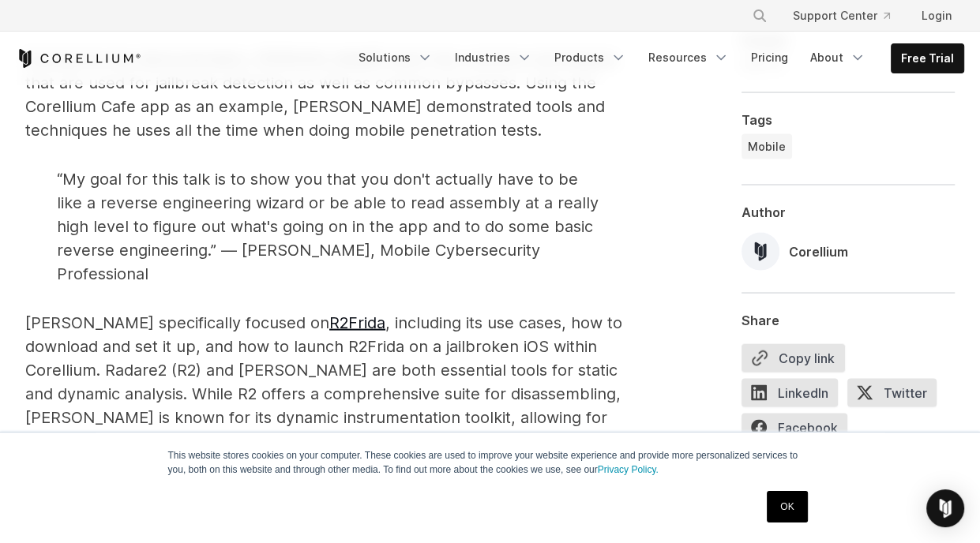 This screenshot has height=543, width=980. I want to click on div: Author, so click(848, 211).